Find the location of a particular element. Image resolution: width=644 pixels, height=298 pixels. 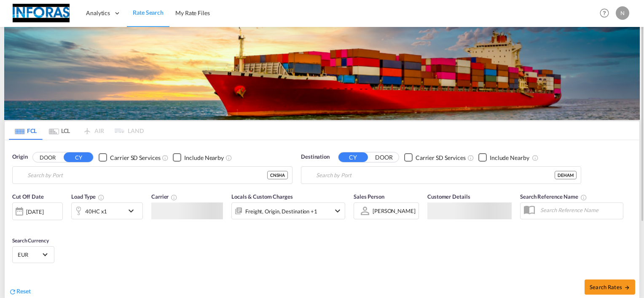

div: 40HC x1icon-chevron-down is located at coordinates (107, 211).